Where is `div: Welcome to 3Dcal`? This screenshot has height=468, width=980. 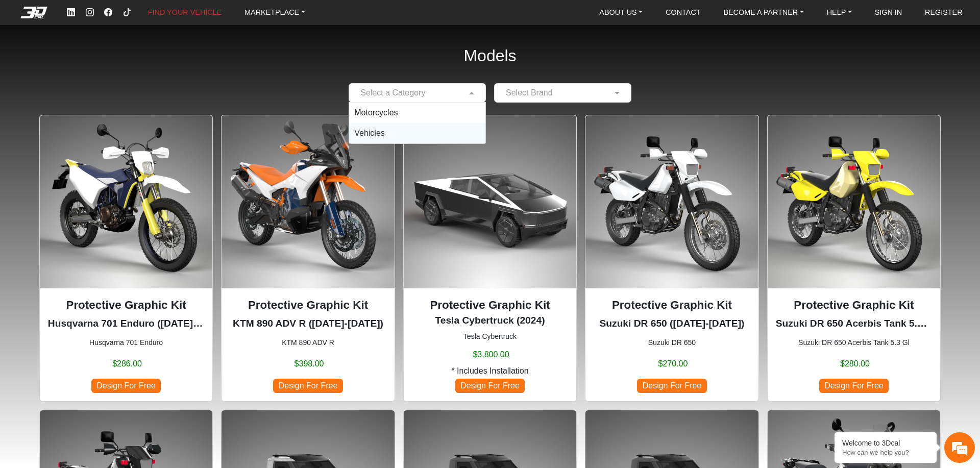
div: Welcome to 3Dcal is located at coordinates (886, 443).